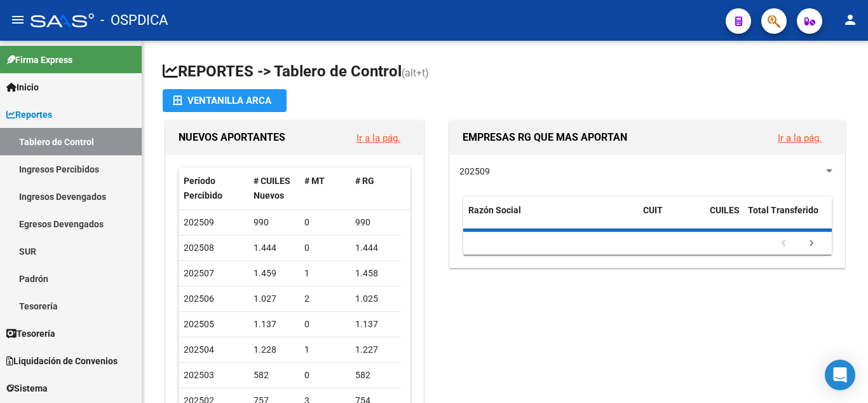  What do you see at coordinates (39, 60) in the screenshot?
I see `span: Firma Express` at bounding box center [39, 60].